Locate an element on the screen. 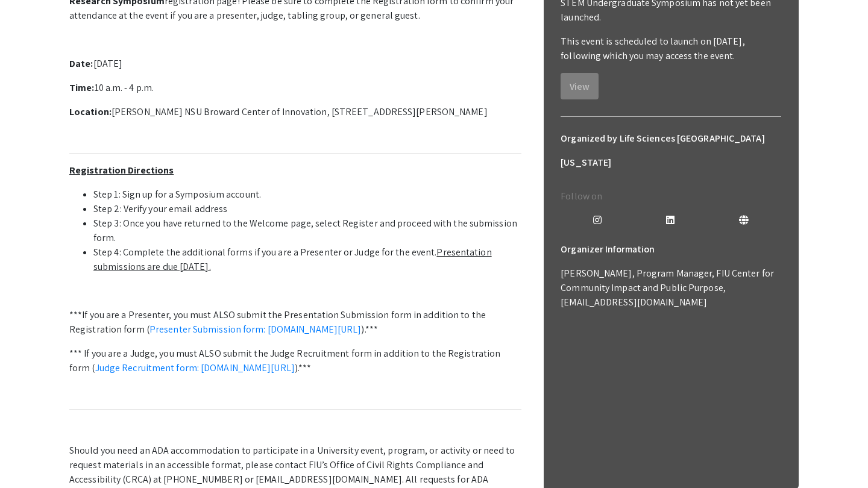 This screenshot has height=488, width=868. strong: Time: is located at coordinates (82, 87).